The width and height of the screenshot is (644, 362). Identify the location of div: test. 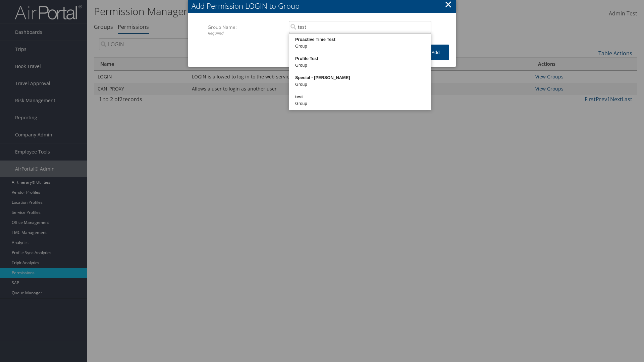
(360, 97).